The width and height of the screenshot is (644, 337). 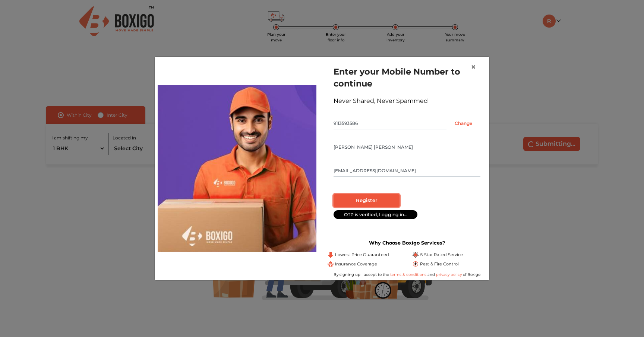 What do you see at coordinates (407, 78) in the screenshot?
I see `h1: Enter your Mobile Number to continue` at bounding box center [407, 78].